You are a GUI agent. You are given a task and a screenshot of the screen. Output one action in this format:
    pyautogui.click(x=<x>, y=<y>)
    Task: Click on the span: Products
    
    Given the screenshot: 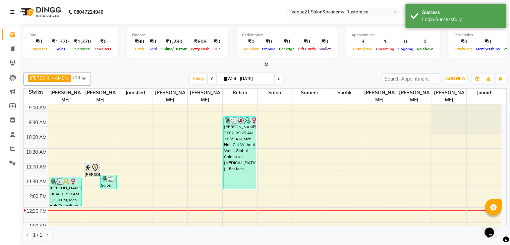 What is the action you would take?
    pyautogui.click(x=103, y=49)
    